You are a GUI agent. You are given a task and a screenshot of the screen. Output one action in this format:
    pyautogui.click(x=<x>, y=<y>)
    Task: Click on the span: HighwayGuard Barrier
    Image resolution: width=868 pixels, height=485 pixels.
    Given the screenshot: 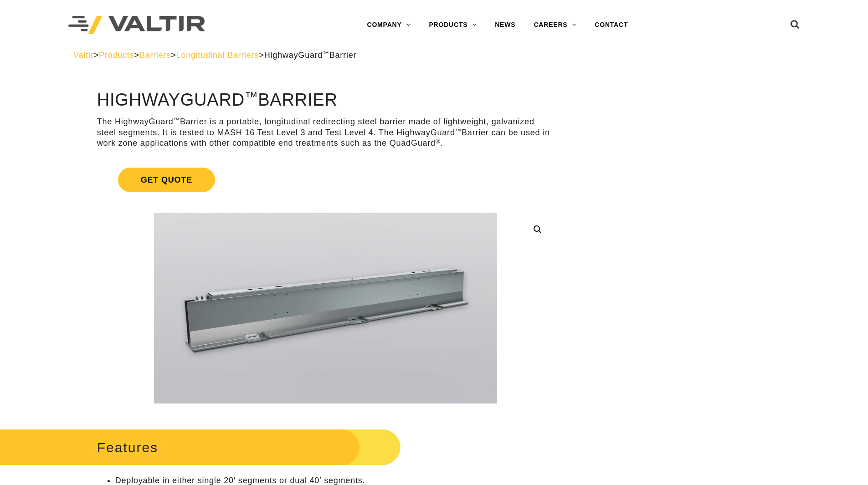 What is the action you would take?
    pyautogui.click(x=310, y=55)
    